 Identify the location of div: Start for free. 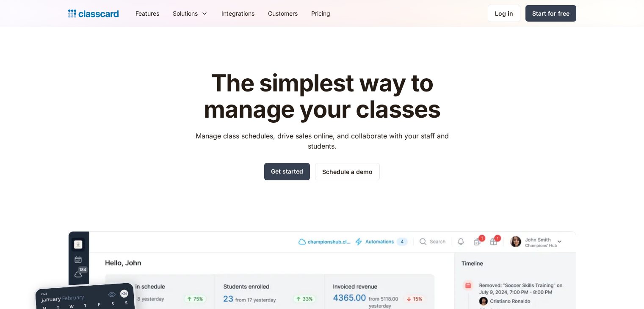
(551, 13).